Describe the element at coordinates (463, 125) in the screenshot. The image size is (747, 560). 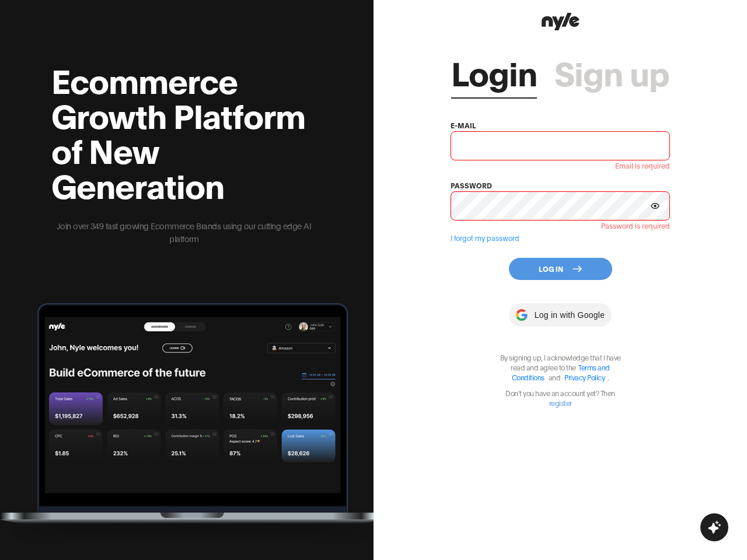
I see `label: e-mail` at that location.